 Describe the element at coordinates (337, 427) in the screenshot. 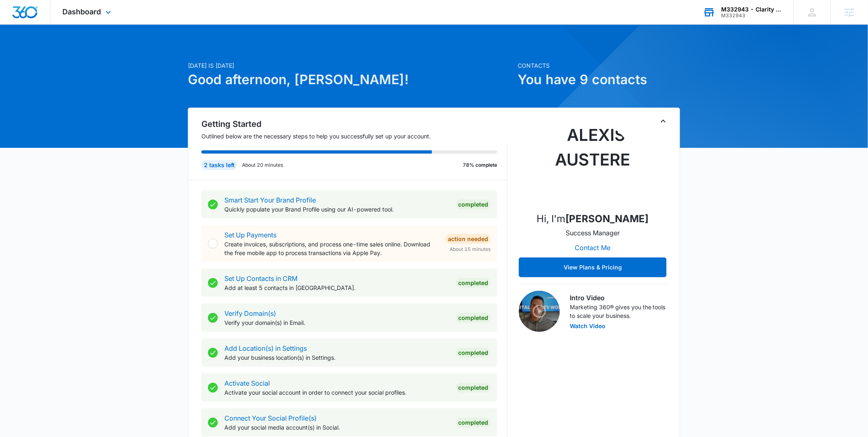

I see `p: Add your social media account(s) in Social.` at that location.